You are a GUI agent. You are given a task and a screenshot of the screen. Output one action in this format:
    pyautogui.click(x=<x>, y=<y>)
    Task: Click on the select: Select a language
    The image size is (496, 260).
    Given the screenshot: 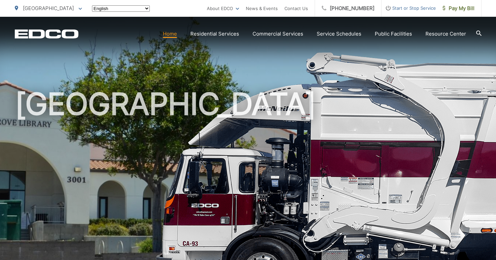 What is the action you would take?
    pyautogui.click(x=121, y=8)
    